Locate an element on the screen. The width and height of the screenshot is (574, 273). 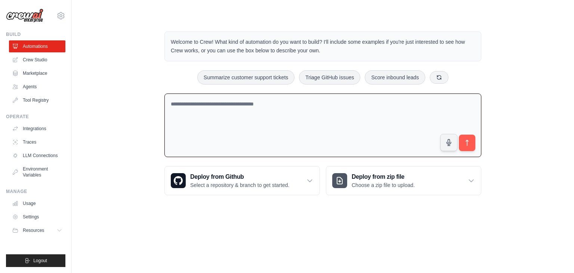
button: Resources is located at coordinates (37, 230).